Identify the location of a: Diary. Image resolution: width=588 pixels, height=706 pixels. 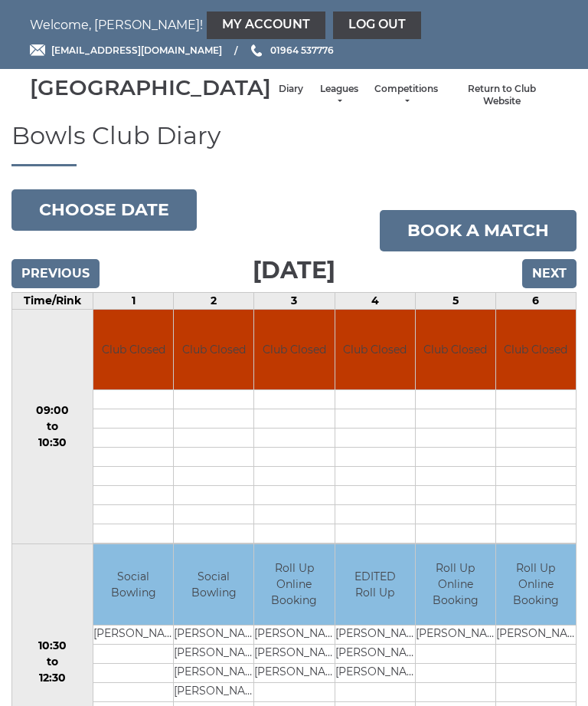
(291, 89).